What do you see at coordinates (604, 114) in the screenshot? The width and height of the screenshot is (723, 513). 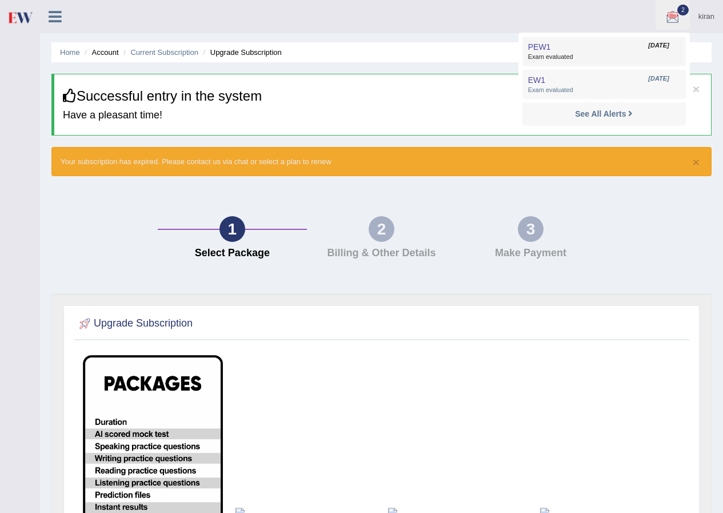 I see `a: See All Alerts` at bounding box center [604, 114].